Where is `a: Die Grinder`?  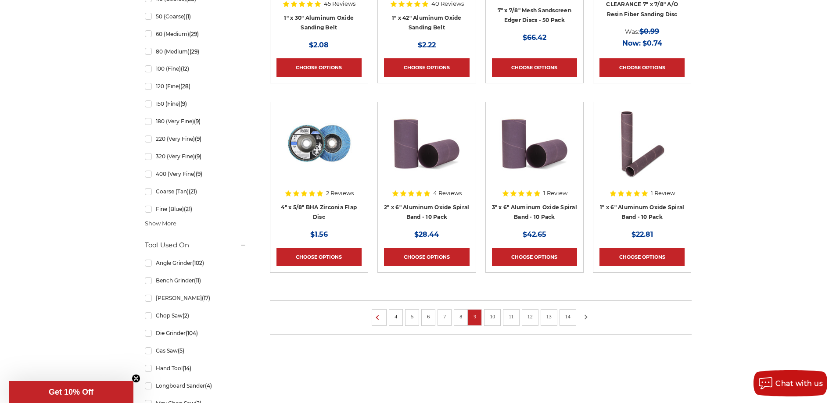 a: Die Grinder is located at coordinates (196, 333).